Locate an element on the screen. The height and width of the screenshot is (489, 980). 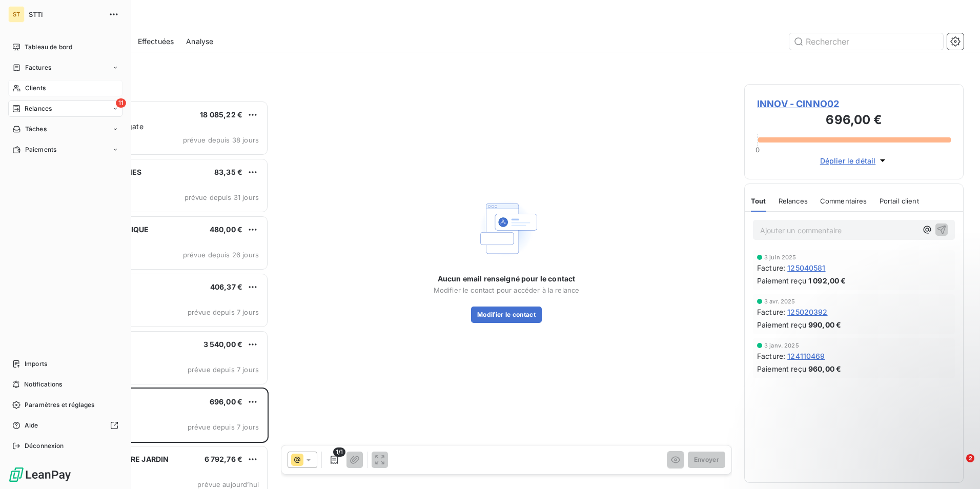
span: 124110469 is located at coordinates (806, 356).